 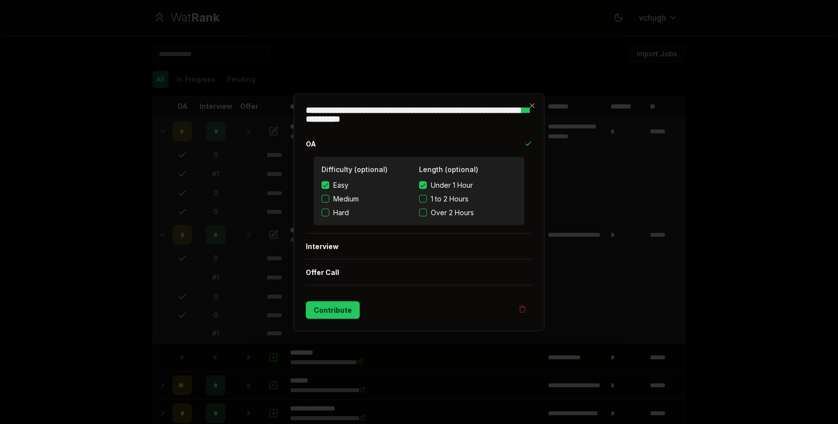 What do you see at coordinates (452, 212) in the screenshot?
I see `span: Over 2 Hours` at bounding box center [452, 212].